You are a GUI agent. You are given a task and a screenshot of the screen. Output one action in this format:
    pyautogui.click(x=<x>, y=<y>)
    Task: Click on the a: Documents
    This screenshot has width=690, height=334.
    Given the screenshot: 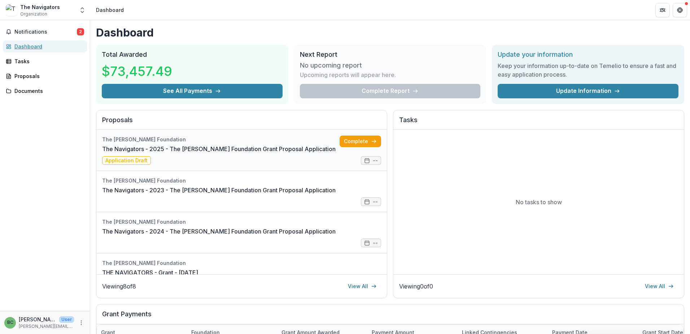 What is the action you would take?
    pyautogui.click(x=45, y=91)
    